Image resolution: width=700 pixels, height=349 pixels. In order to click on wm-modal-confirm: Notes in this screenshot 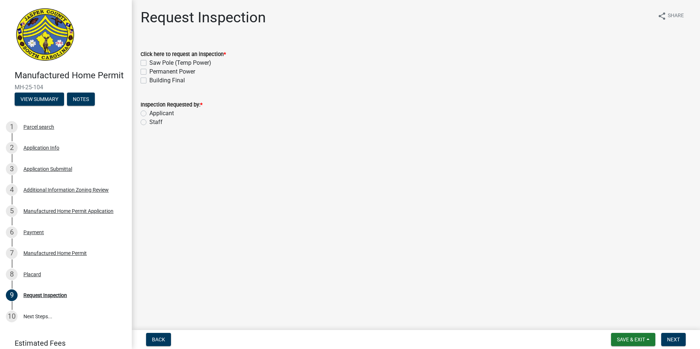, I will do `click(81, 100)`.